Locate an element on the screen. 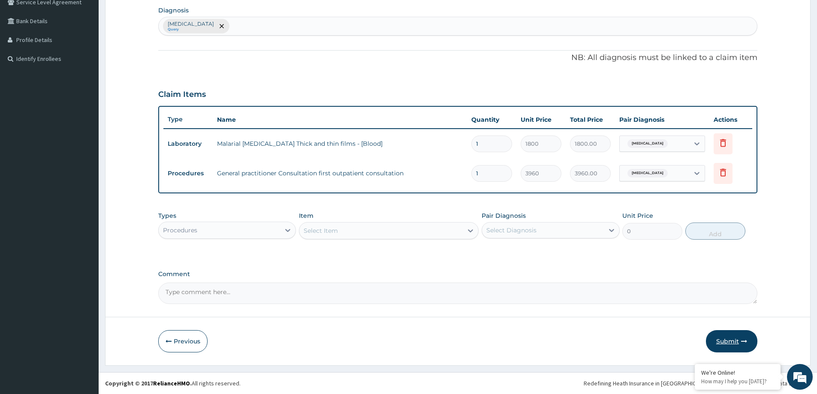 This screenshot has width=817, height=394. a: RelianceHMO is located at coordinates (171, 383).